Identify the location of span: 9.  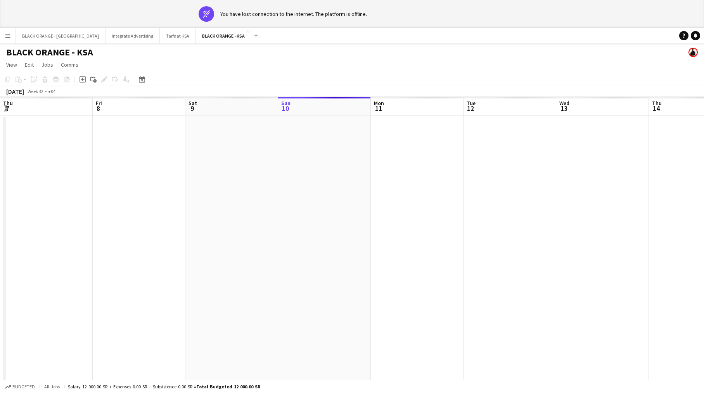
(192, 108).